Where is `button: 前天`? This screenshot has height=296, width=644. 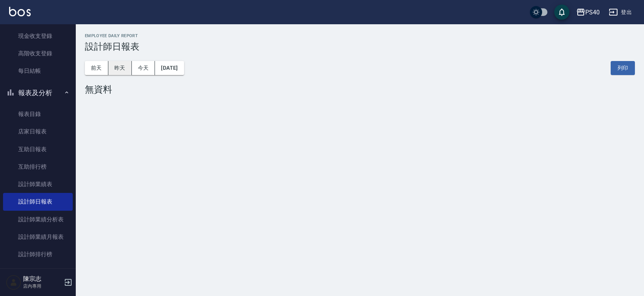 button: 前天 is located at coordinates (96, 68).